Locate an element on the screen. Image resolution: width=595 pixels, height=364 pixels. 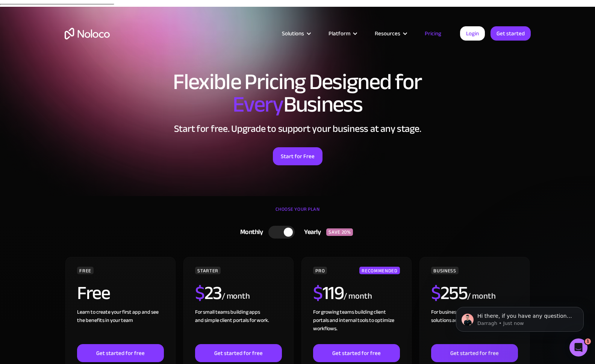
div: Monthly is located at coordinates (249, 232).